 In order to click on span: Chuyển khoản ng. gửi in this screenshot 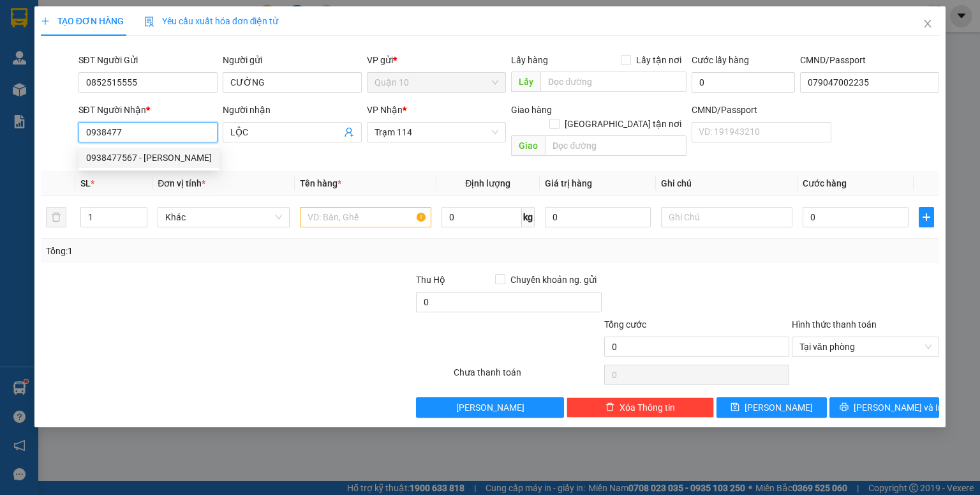, I will do `click(553, 279)`.